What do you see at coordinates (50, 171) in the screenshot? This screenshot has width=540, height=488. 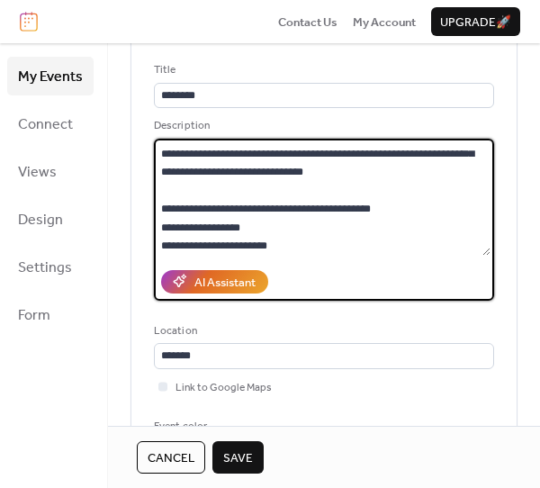 I see `a: Views` at bounding box center [50, 171].